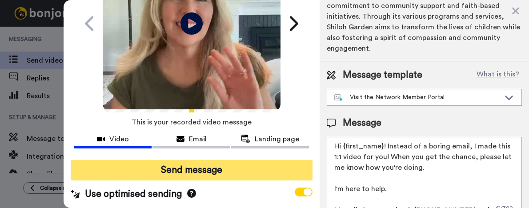  I want to click on span: Landing page, so click(277, 139).